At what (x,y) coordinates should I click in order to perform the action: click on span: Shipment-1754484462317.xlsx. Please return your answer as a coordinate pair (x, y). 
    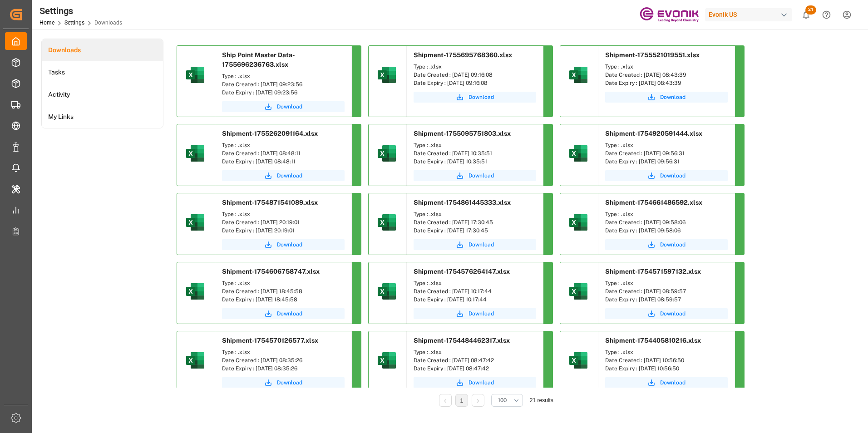
    Looking at the image, I should click on (461, 340).